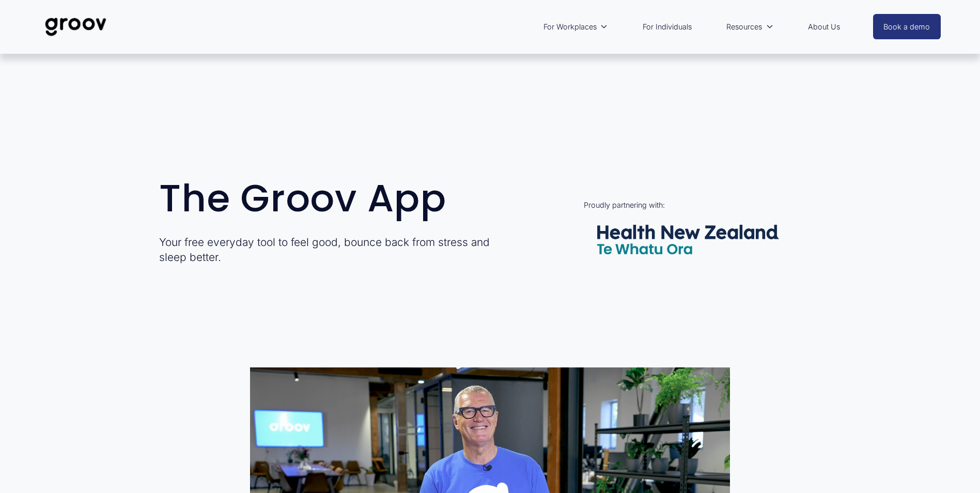 The image size is (980, 493). What do you see at coordinates (338, 198) in the screenshot?
I see `h1: The Groov App` at bounding box center [338, 198].